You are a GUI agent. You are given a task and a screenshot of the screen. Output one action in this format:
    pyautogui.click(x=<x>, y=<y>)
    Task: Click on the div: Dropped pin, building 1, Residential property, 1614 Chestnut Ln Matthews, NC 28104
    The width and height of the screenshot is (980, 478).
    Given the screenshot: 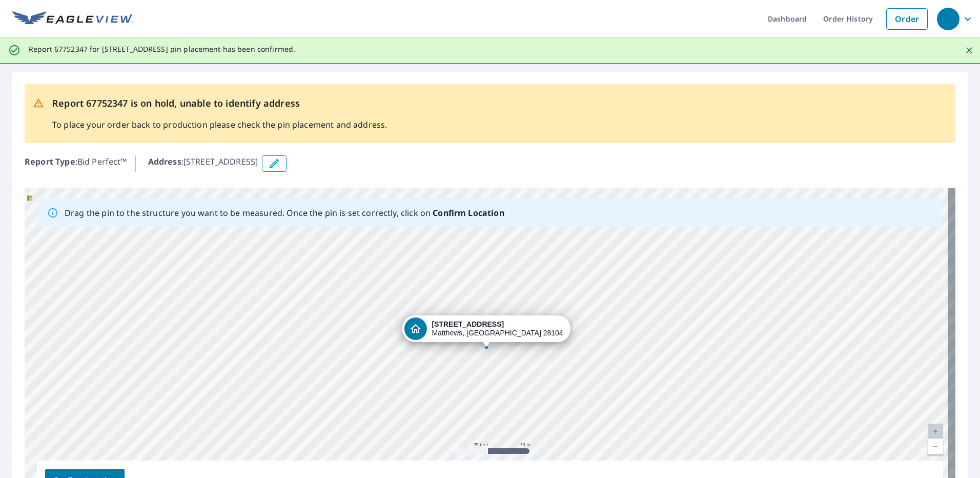 What is the action you would take?
    pyautogui.click(x=486, y=332)
    